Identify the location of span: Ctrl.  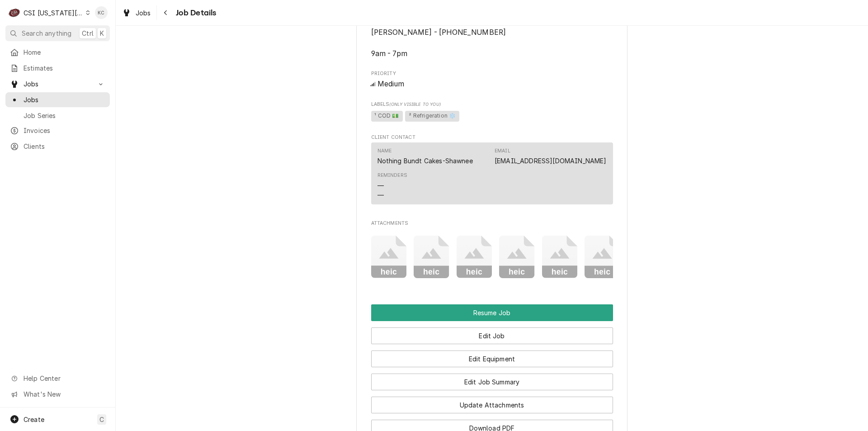
(87, 33).